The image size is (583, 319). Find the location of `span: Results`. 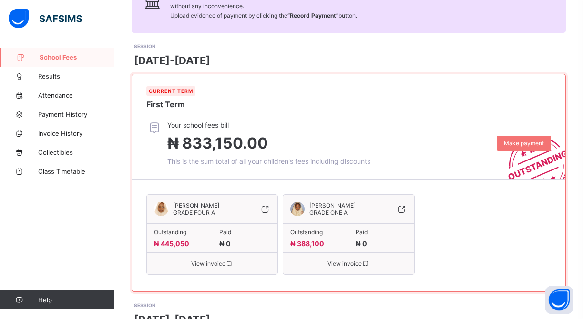

span: Results is located at coordinates (76, 76).